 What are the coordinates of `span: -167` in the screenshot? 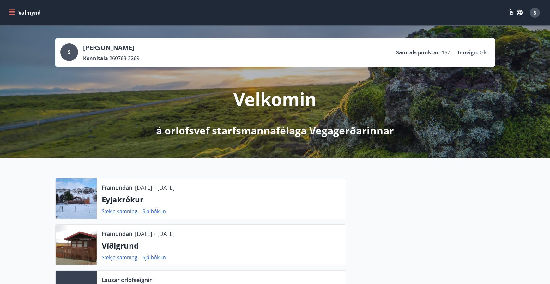 It's located at (445, 52).